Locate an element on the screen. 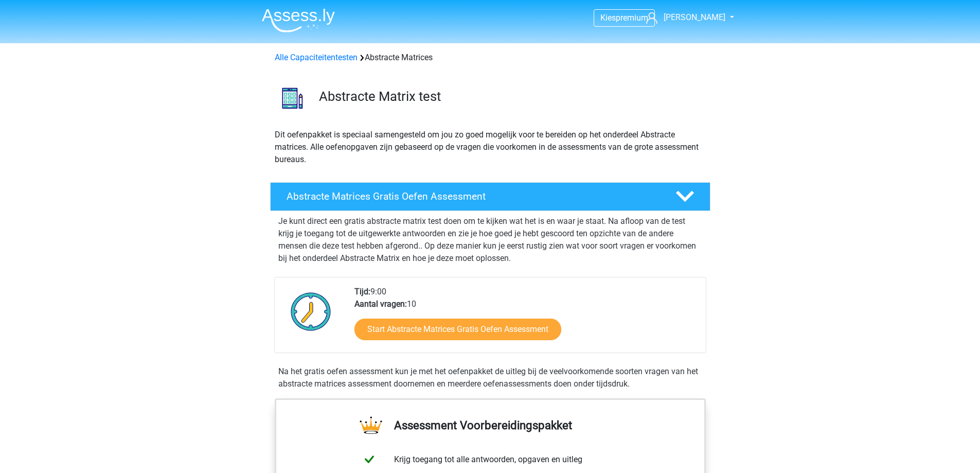  b: Aantal vragen: is located at coordinates (381, 304).